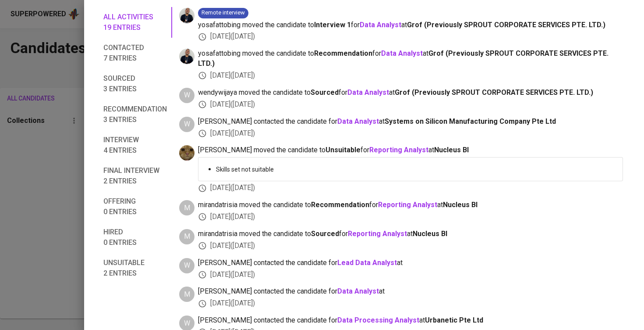 Image resolution: width=644 pixels, height=330 pixels. Describe the element at coordinates (135, 114) in the screenshot. I see `span: Recommendation 3 entries` at that location.